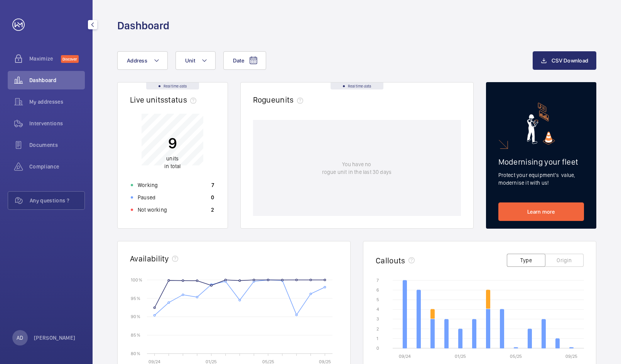 This screenshot has width=621, height=364. What do you see at coordinates (182, 99) in the screenshot?
I see `span: status` at bounding box center [182, 99].